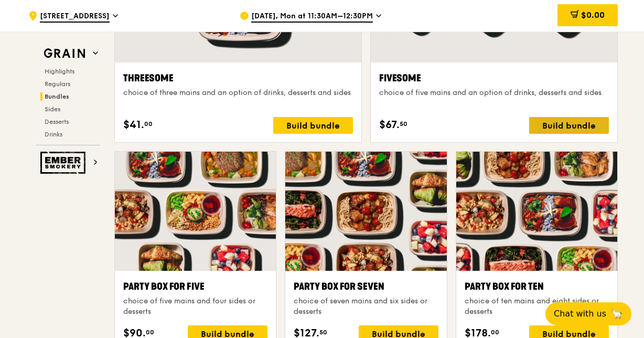  What do you see at coordinates (580, 313) in the screenshot?
I see `span: Chat with us` at bounding box center [580, 313].